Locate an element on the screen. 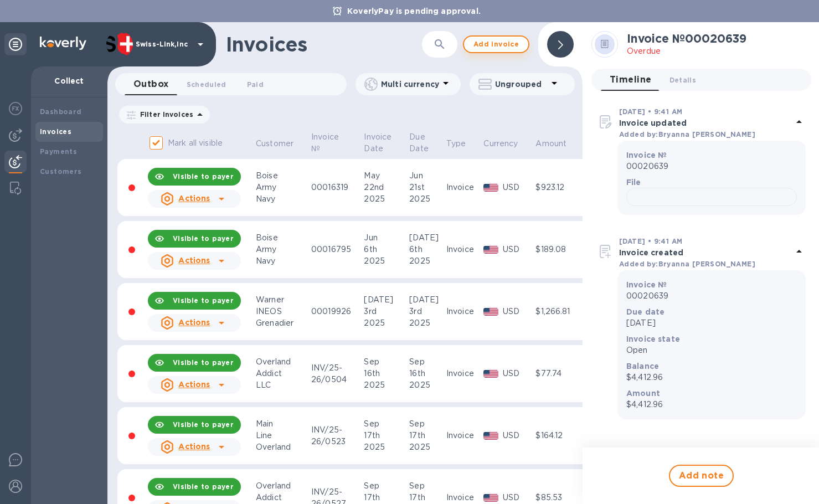 Image resolution: width=819 pixels, height=504 pixels. div: 00016795 is located at coordinates (335, 250).